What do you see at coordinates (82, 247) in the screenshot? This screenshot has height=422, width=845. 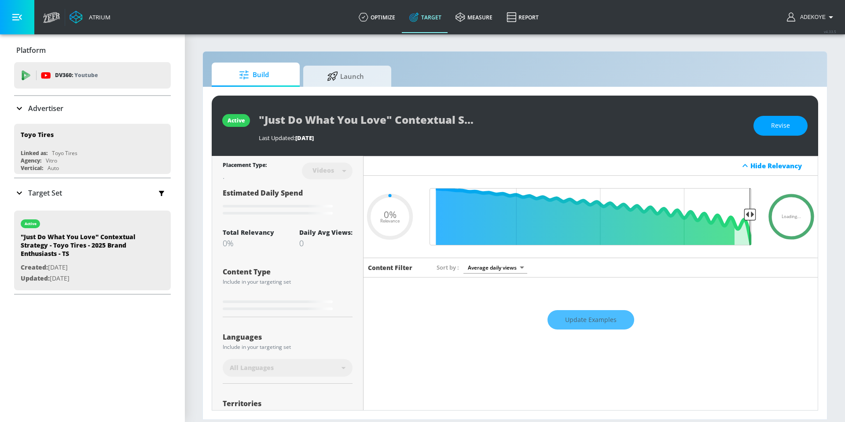 I see `div: "Just Do What You Love" Contextual Strategy - Toyo Tires - 2025 Brand Enthusiasts - TS` at bounding box center [82, 247].